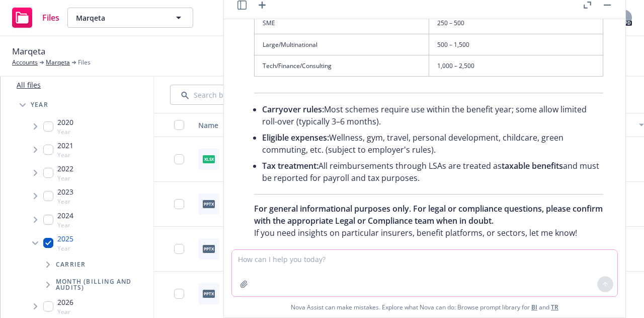 The height and width of the screenshot is (318, 644). Describe the element at coordinates (270, 125) in the screenshot. I see `div: Name` at that location.